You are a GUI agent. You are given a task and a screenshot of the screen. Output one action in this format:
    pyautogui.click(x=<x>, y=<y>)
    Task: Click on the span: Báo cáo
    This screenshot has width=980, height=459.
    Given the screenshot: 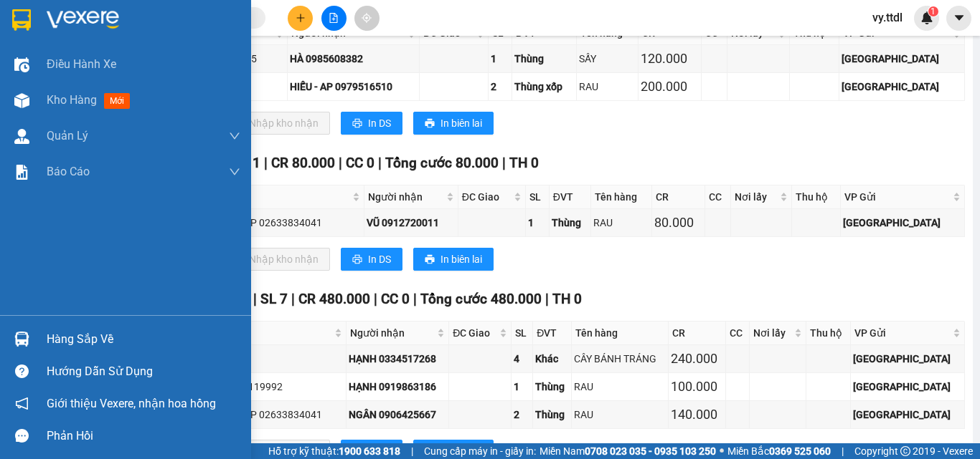 What is the action you would take?
    pyautogui.click(x=68, y=171)
    